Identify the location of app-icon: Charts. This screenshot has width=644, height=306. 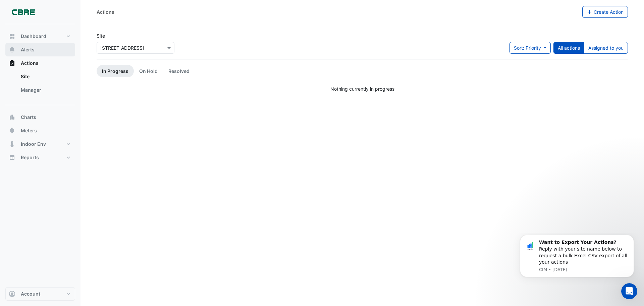
(12, 117).